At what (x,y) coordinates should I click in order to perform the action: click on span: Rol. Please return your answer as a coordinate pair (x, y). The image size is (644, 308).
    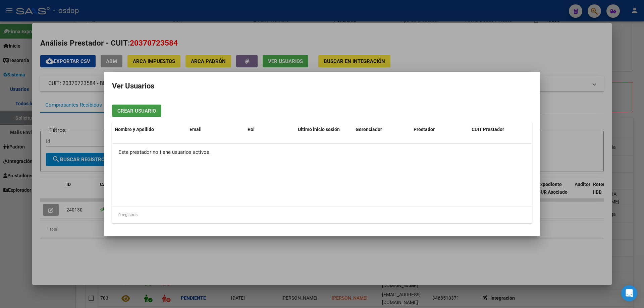
    Looking at the image, I should click on (251, 130).